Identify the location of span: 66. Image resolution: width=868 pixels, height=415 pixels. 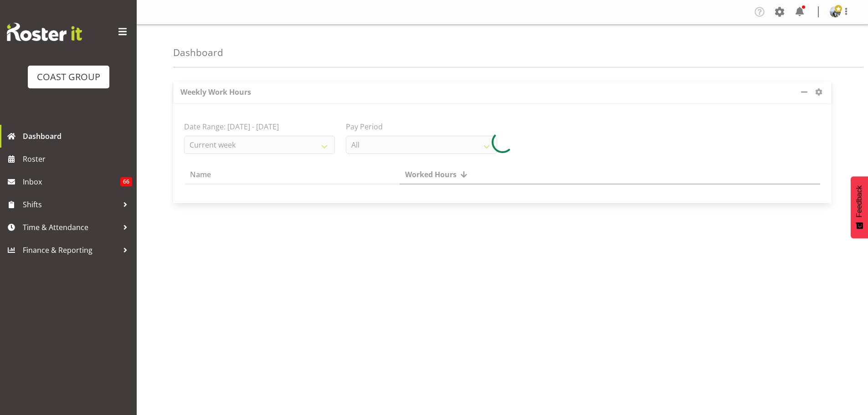
(126, 182).